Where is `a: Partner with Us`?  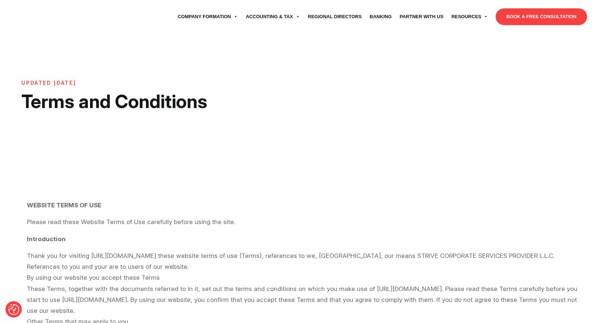
a: Partner with Us is located at coordinates (422, 17).